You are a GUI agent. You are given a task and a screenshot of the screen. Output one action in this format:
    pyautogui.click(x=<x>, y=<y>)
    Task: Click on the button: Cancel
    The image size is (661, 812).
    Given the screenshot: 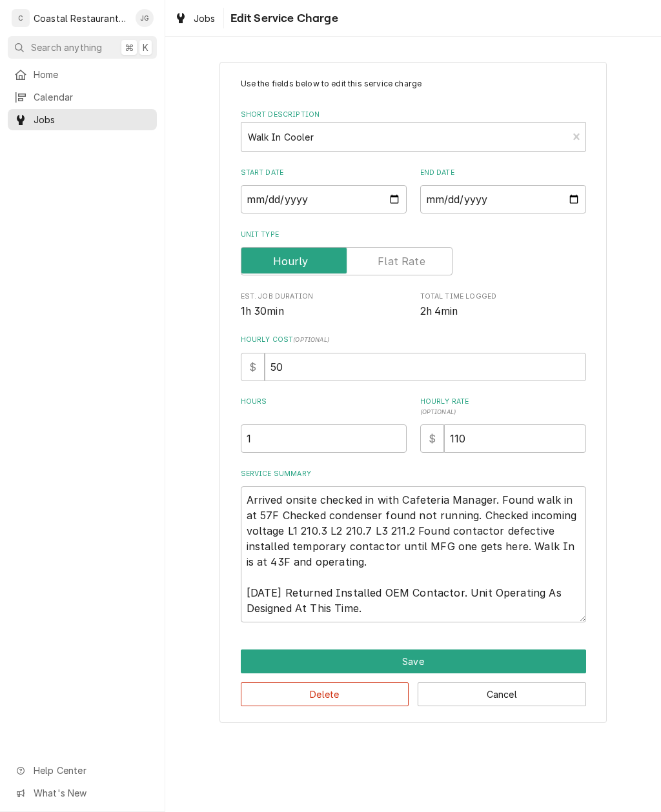 What is the action you would take?
    pyautogui.click(x=502, y=694)
    